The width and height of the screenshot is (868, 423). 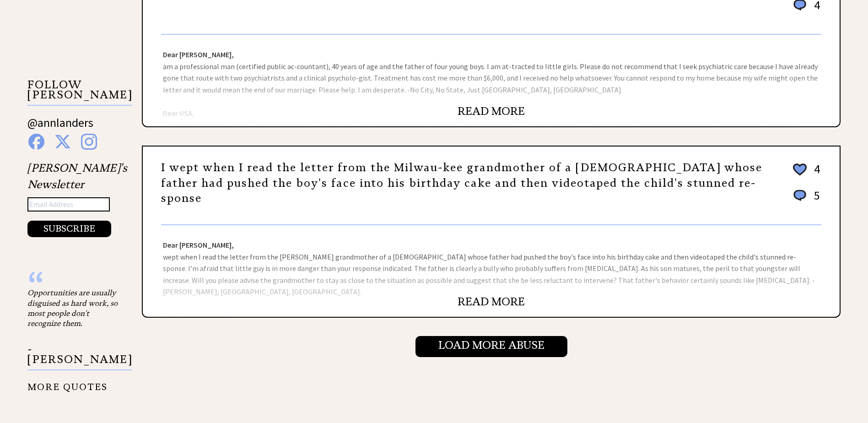 I want to click on button: SUBSCRIBE, so click(x=69, y=228).